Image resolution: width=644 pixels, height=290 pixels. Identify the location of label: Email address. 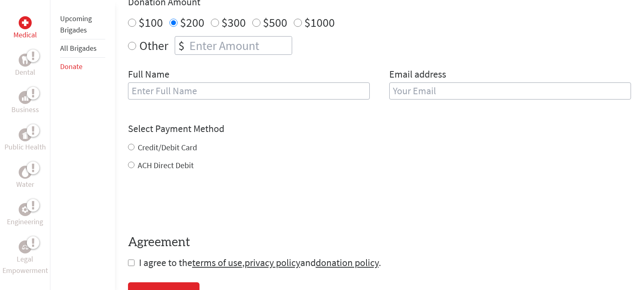
(418, 75).